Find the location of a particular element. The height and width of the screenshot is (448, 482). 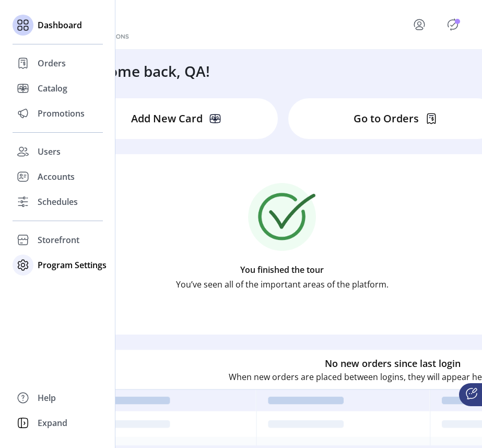

p: Add New Card is located at coordinates (167, 119).